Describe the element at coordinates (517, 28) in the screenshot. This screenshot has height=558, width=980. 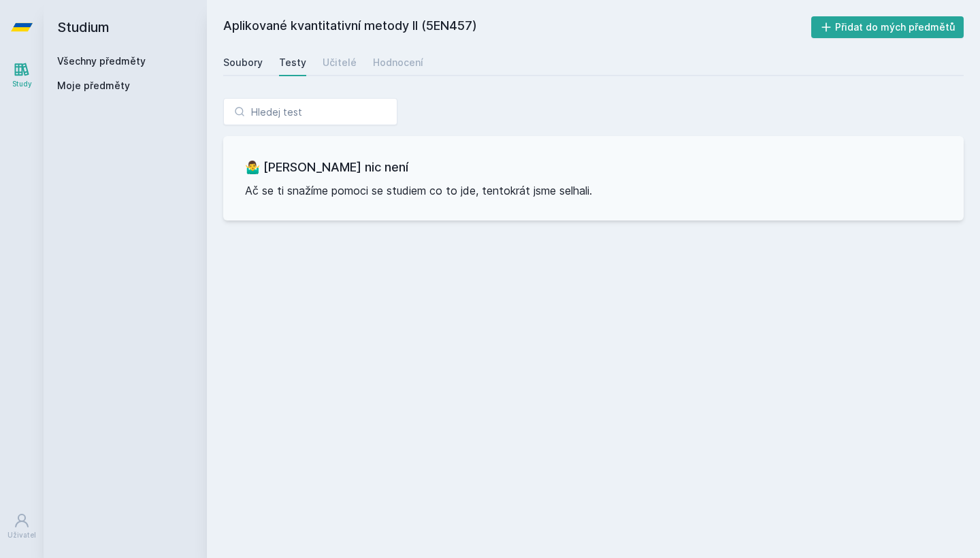
I see `h2: Aplikované kvantitativní metody II (5EN457)` at that location.